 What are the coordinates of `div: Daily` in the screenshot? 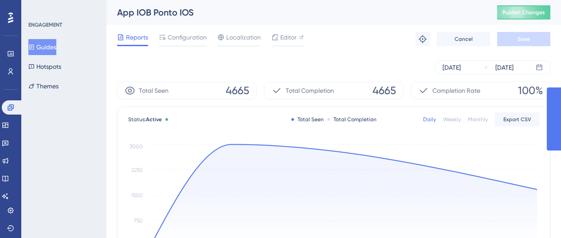 It's located at (429, 119).